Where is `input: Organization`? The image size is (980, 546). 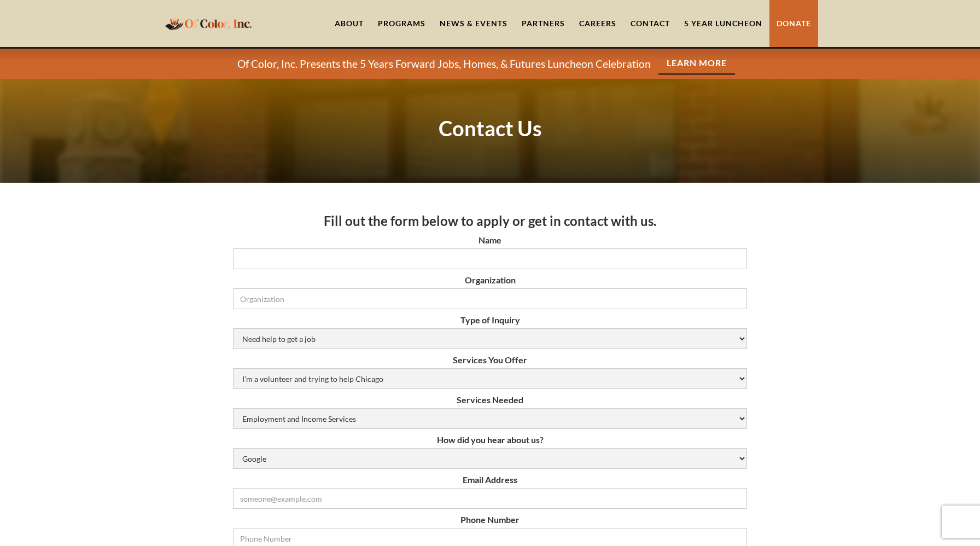 input: Organization is located at coordinates (490, 298).